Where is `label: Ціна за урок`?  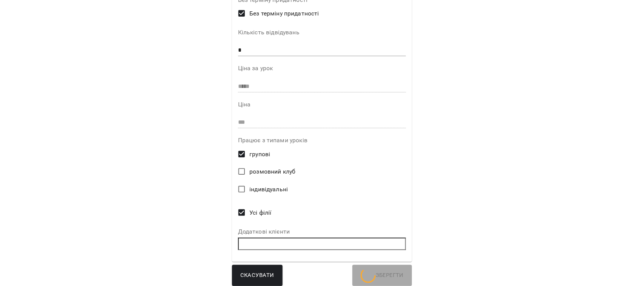
label: Ціна за урок is located at coordinates (322, 69).